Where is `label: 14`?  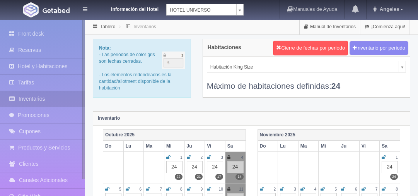
label: 14 is located at coordinates (239, 176).